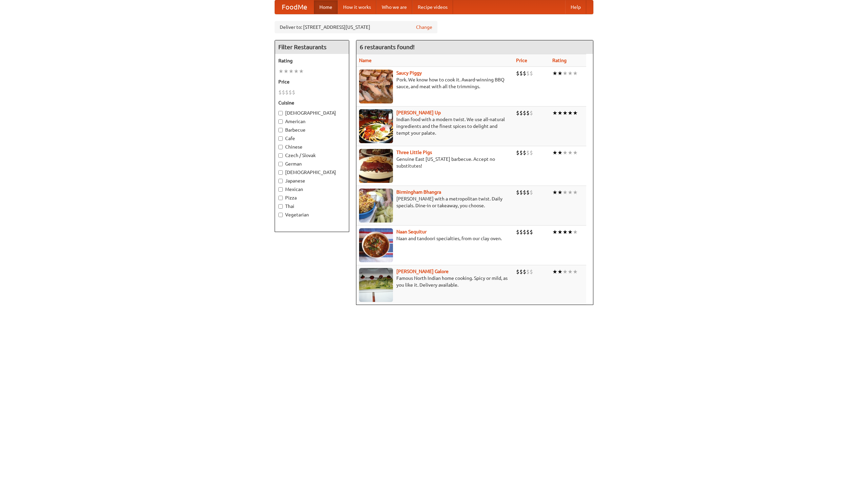 Image resolution: width=868 pixels, height=480 pixels. Describe the element at coordinates (281, 130) in the screenshot. I see `input: Barbecue` at that location.